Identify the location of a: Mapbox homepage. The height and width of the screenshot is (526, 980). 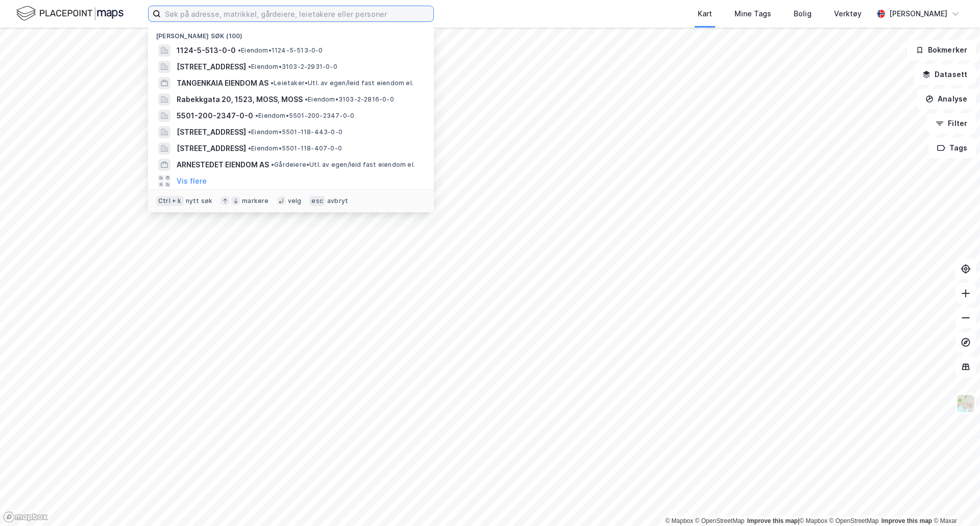
(26, 517).